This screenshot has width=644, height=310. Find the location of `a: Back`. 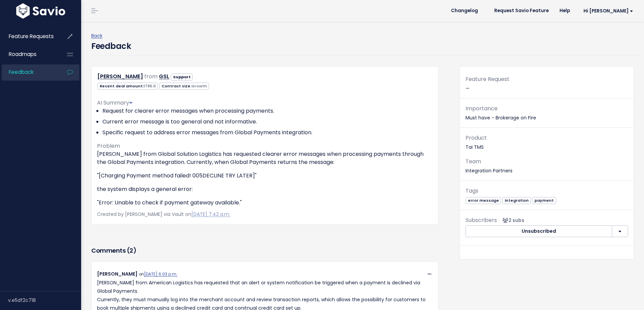

a: Back is located at coordinates (96, 36).